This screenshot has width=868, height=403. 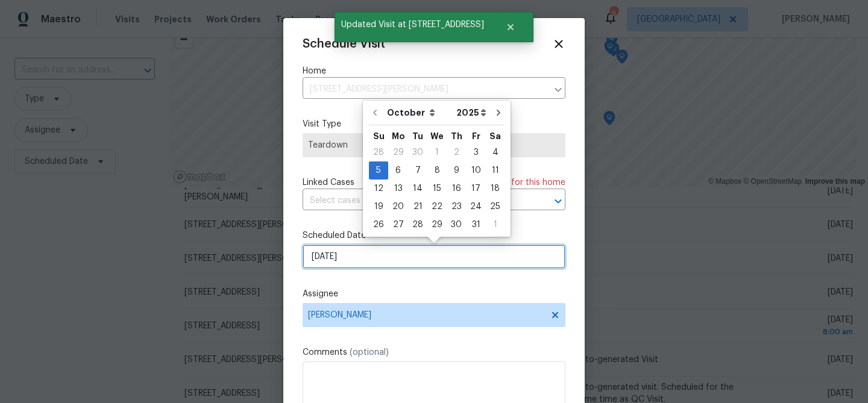 I want to click on div: 15, so click(x=437, y=189).